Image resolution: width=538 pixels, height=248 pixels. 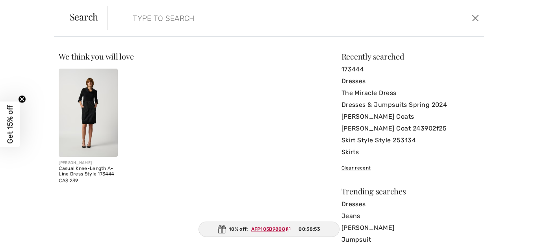 I want to click on a: Skirts, so click(x=410, y=152).